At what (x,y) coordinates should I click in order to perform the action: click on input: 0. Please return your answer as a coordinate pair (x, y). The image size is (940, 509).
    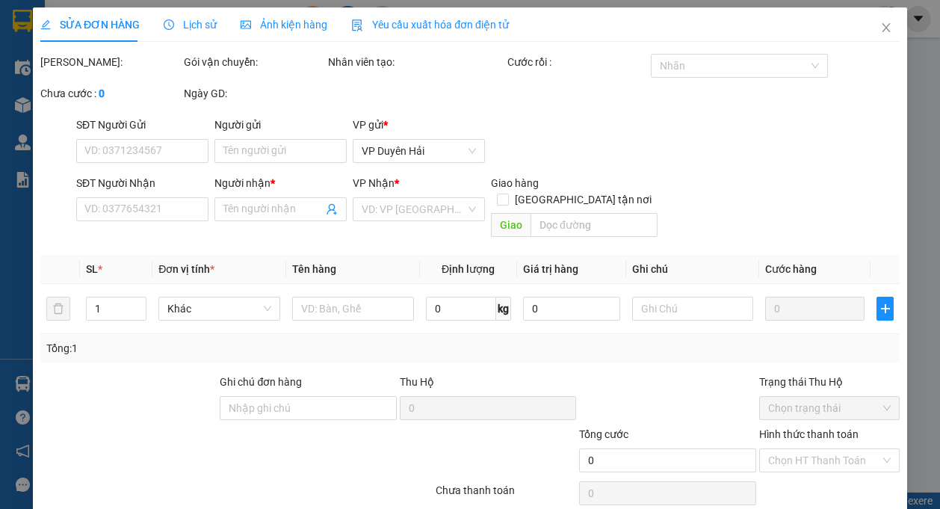
    Looking at the image, I should click on (815, 309).